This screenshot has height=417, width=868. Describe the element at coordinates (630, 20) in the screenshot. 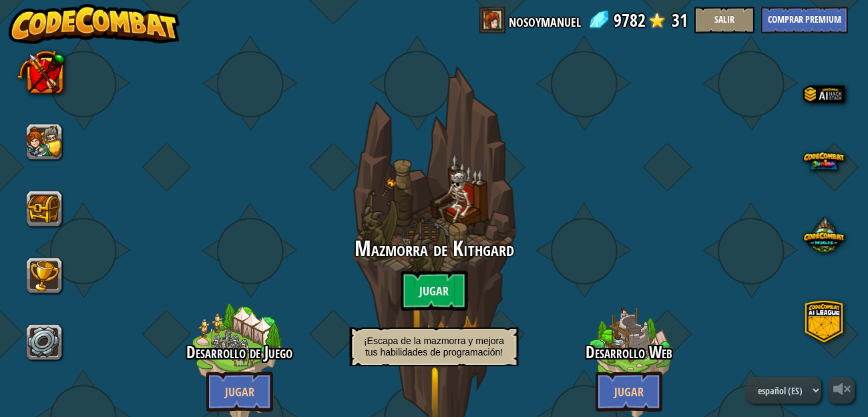

I see `span: 9782` at that location.